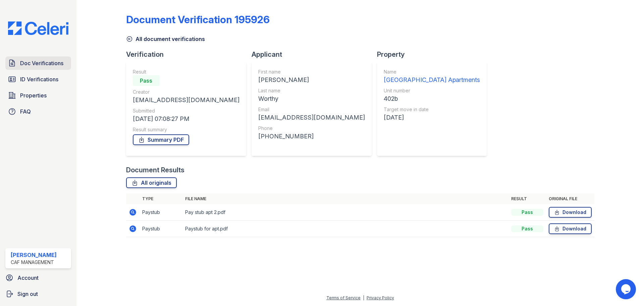 The image size is (644, 306). What do you see at coordinates (198, 20) in the screenshot?
I see `div: Document Verification 195926` at bounding box center [198, 20].